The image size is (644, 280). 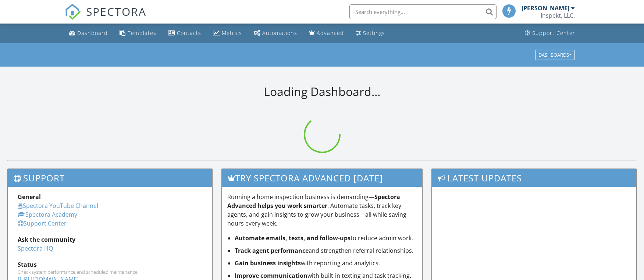 I want to click on strong: Automate emails, texts, and follow-ups, so click(x=292, y=239).